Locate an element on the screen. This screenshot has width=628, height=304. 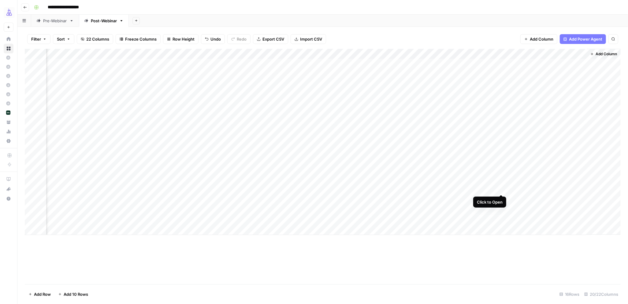
a: AirOps Academy is located at coordinates (9, 179).